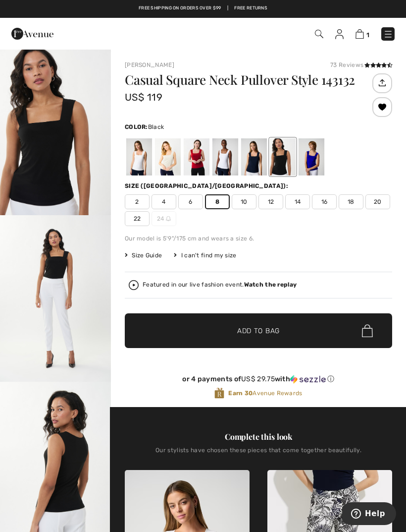 Image resolution: width=406 pixels, height=532 pixels. Describe the element at coordinates (247, 80) in the screenshot. I see `h1: Casual Square Neck Pullover Style 143132` at that location.